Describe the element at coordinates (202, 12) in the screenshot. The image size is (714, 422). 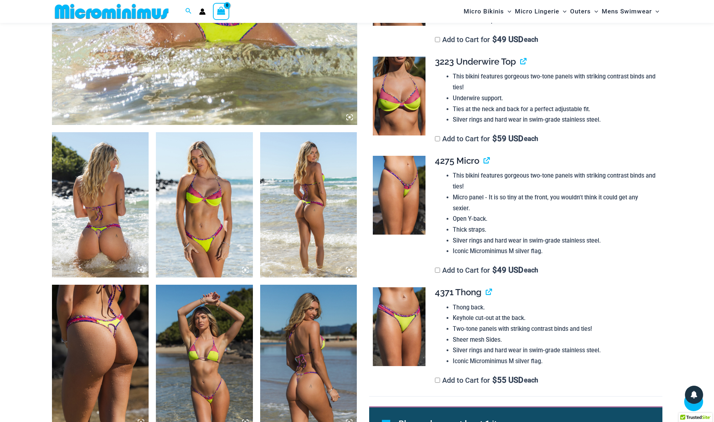
I see `a: Account icon link` at that location.